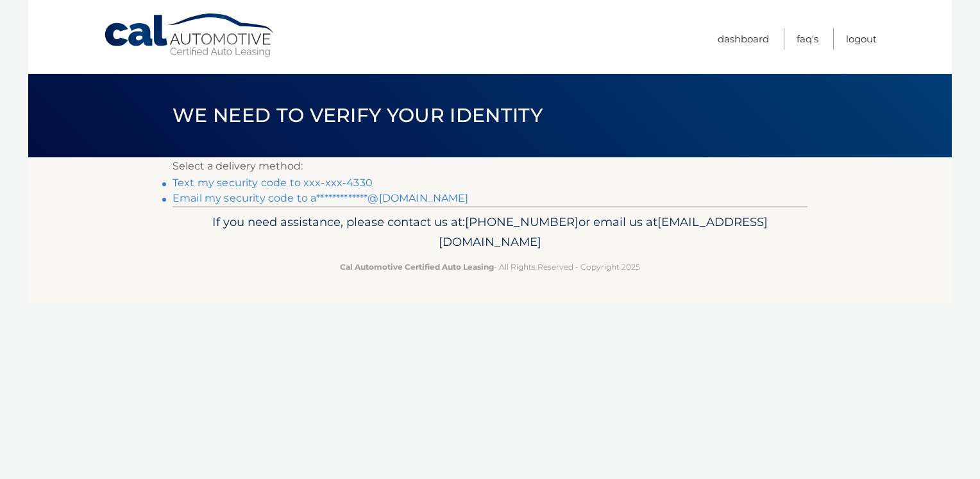 This screenshot has height=479, width=980. Describe the element at coordinates (490, 267) in the screenshot. I see `p: - All Rights Reserved - Copyright 2025` at that location.